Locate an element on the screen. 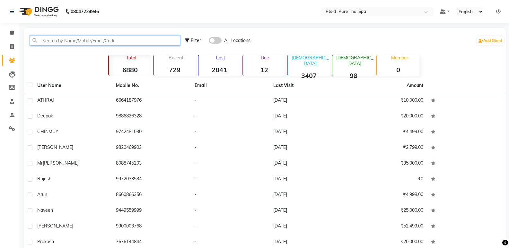  b: 08047224946 is located at coordinates (85, 12).